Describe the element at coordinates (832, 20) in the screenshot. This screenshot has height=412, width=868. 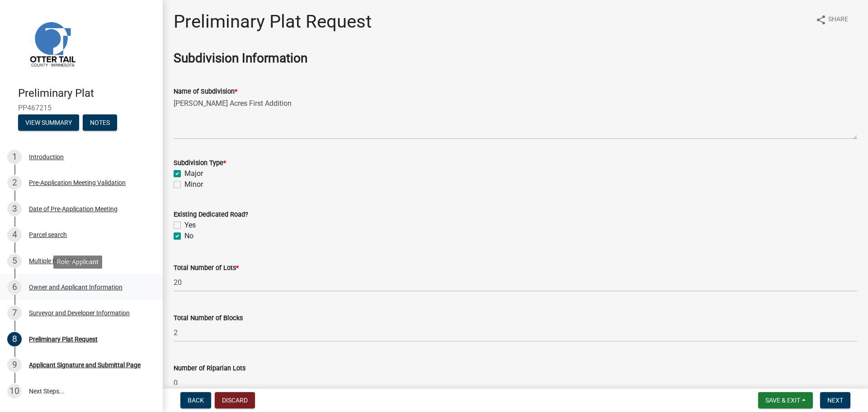
I see `button: shareShare` at that location.